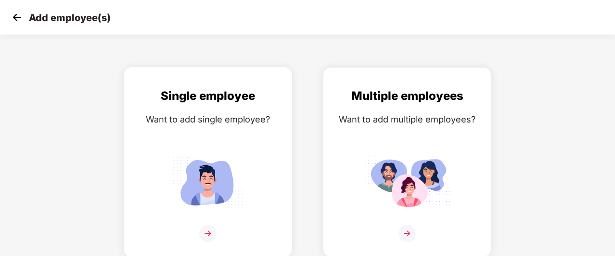 This screenshot has width=615, height=256. I want to click on div: Multiple employees, so click(407, 96).